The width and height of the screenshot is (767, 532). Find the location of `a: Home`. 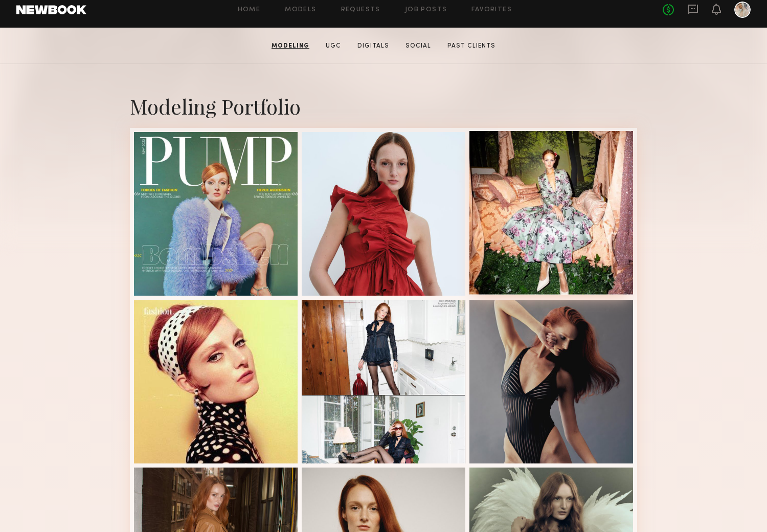

a: Home is located at coordinates (249, 9).